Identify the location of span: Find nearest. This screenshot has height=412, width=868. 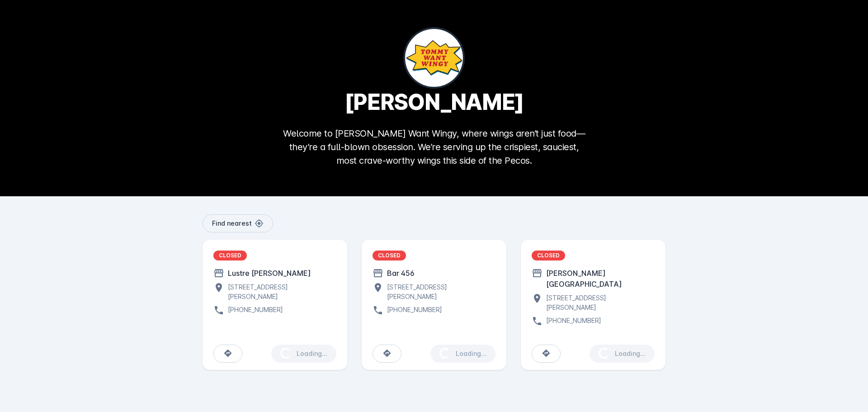
(232, 223).